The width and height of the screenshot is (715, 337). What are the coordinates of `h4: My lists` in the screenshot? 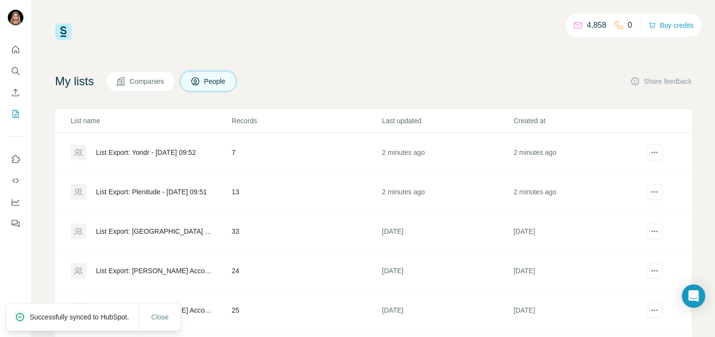 It's located at (74, 81).